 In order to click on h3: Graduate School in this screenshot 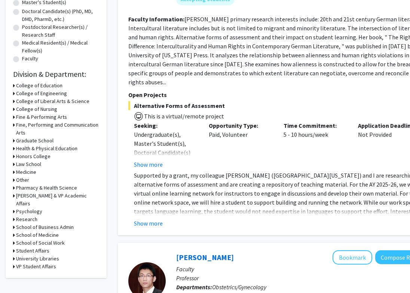, I will do `click(35, 140)`.